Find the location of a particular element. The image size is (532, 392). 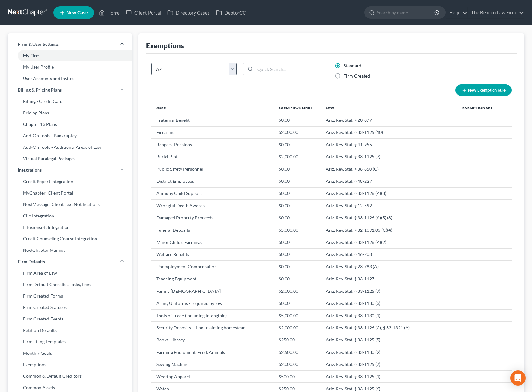

td: Ariz. Rev. Stat. § 33-1130 (1) is located at coordinates (389, 315).